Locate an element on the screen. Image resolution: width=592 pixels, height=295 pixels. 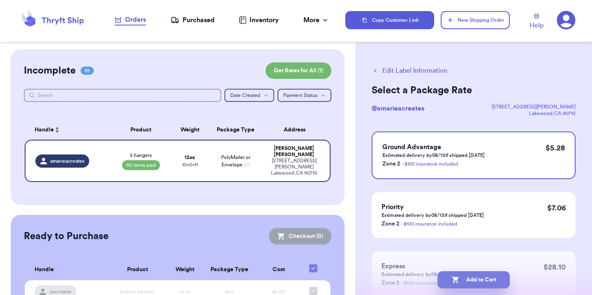
a: Purchased is located at coordinates (192, 20).